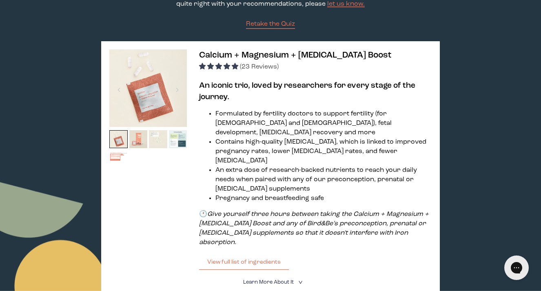 The width and height of the screenshot is (541, 291). Describe the element at coordinates (244, 262) in the screenshot. I see `button: View full list of ingredients` at that location.